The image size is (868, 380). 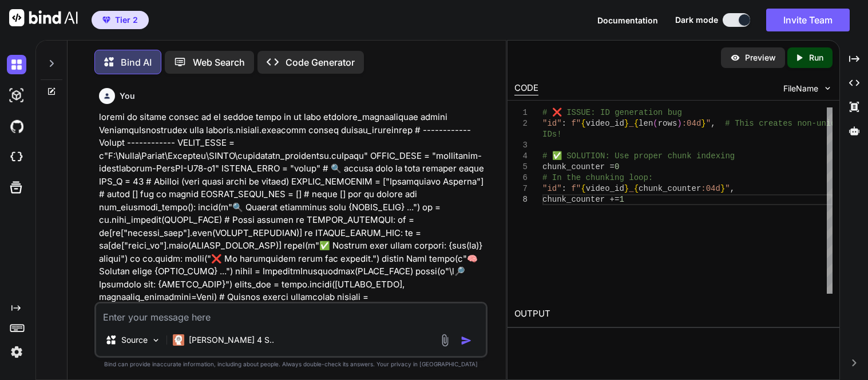 What do you see at coordinates (800, 88) in the screenshot?
I see `span: FileName` at bounding box center [800, 88].